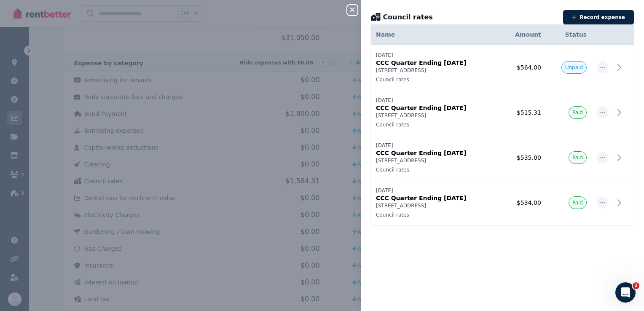  What do you see at coordinates (523, 67) in the screenshot?
I see `td: $564.00` at bounding box center [523, 67].